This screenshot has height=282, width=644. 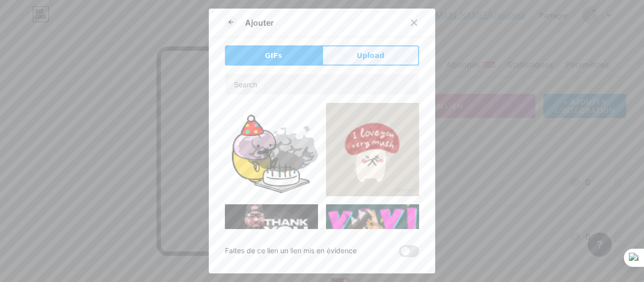 I want to click on font: Faites de ce lien un lien mis en évidence, so click(x=291, y=250).